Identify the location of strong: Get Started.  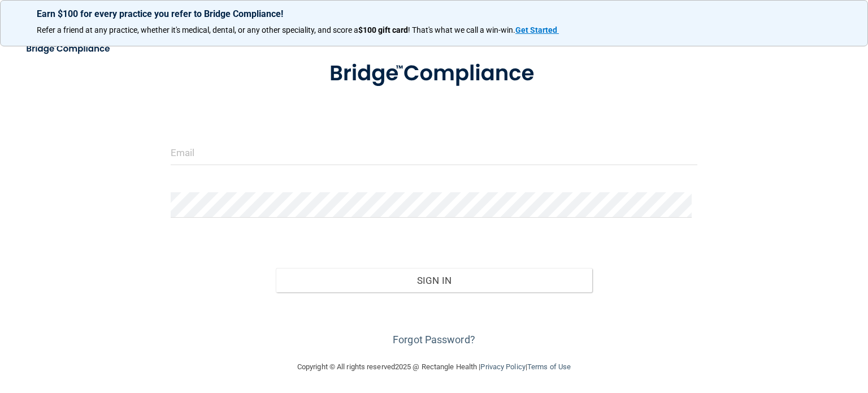
(536, 30).